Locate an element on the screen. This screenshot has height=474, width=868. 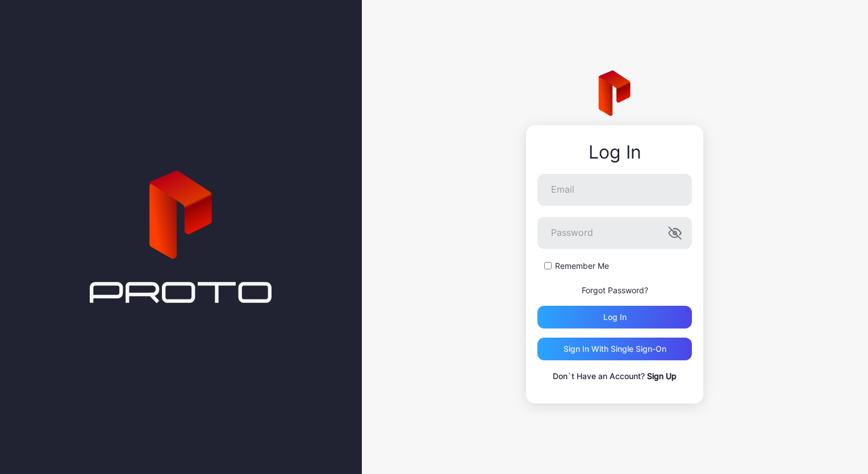
input: Email is located at coordinates (614, 190).